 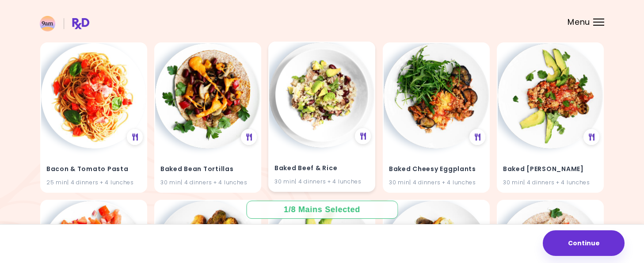 I want to click on h4: Bacon & Tomato Pasta, so click(x=94, y=169).